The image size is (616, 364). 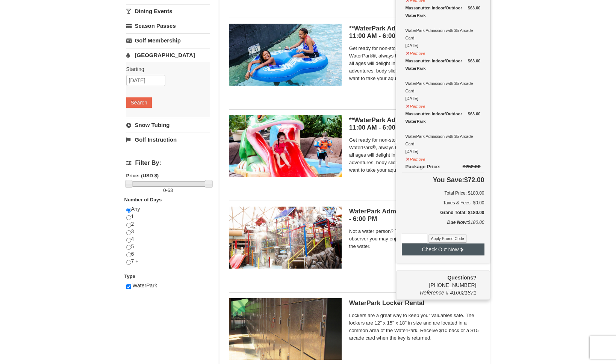 I want to click on strong: Due Now:, so click(x=458, y=222).